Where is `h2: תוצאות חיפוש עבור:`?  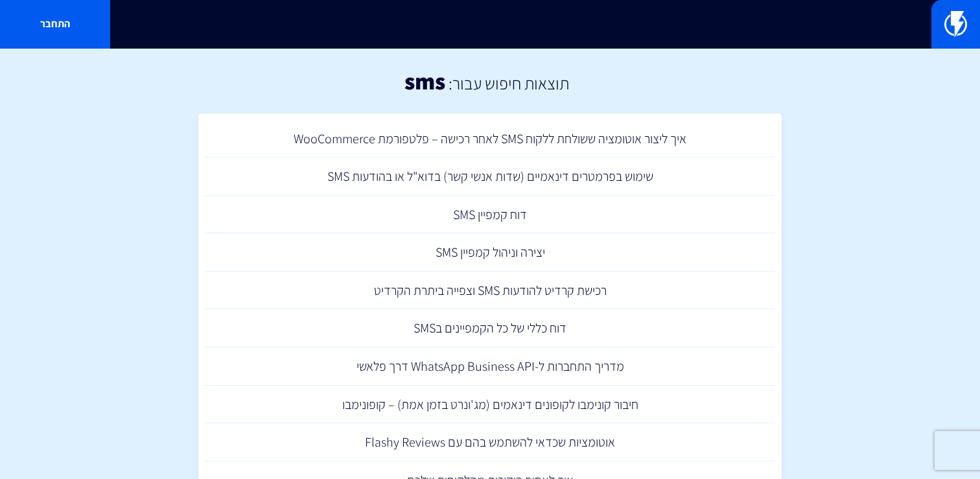
h2: תוצאות חיפוש עבור: is located at coordinates (507, 83).